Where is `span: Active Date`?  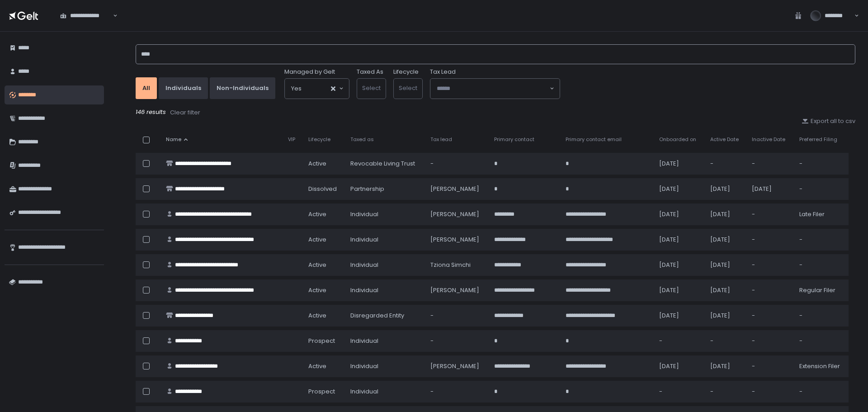
span: Active Date is located at coordinates (724, 139).